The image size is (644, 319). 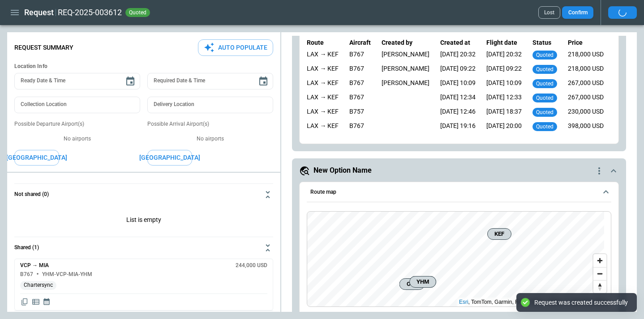 I want to click on button: Auto Populate, so click(x=235, y=47).